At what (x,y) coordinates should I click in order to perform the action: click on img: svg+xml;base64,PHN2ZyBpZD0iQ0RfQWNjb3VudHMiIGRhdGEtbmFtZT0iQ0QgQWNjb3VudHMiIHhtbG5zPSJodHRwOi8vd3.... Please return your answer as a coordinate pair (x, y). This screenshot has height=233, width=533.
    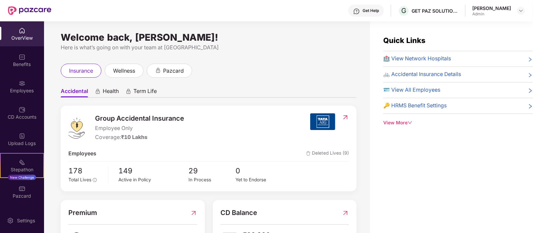
    Looking at the image, I should click on (22, 110).